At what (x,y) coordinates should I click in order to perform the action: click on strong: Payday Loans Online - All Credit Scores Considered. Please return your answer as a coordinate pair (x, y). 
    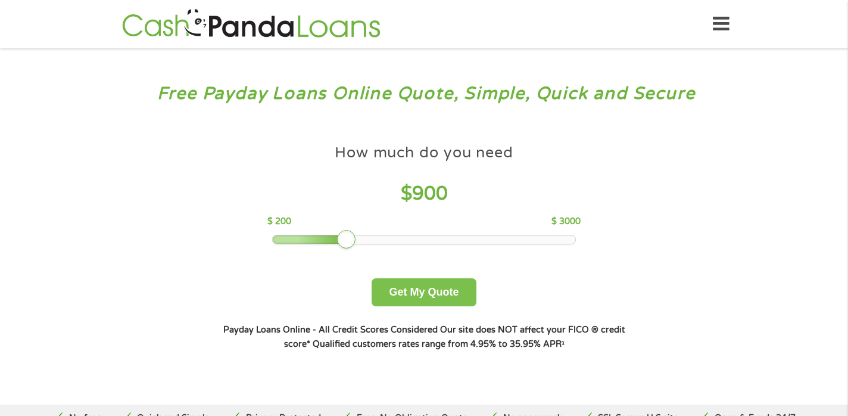
    Looking at the image, I should click on (330, 329).